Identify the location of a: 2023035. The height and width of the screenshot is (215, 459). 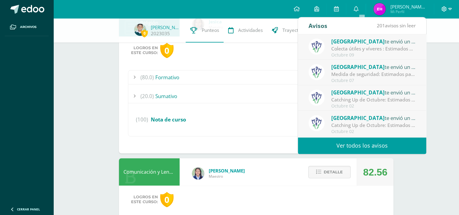
(160, 33).